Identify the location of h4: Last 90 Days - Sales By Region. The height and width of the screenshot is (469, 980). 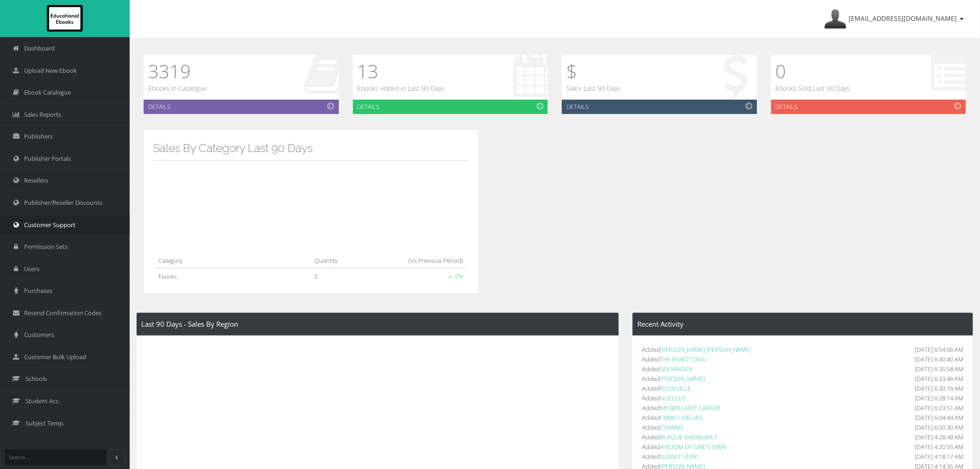
(377, 324).